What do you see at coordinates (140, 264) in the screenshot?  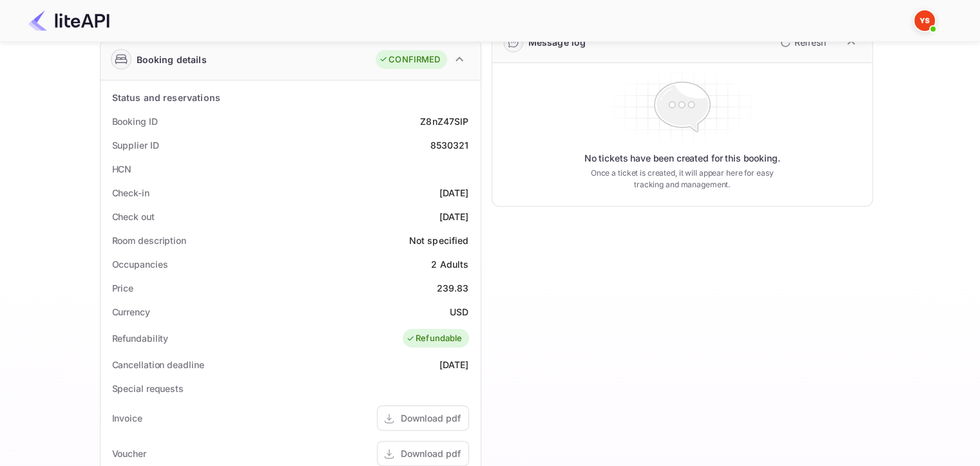 I see `div: Occupancies` at bounding box center [140, 264].